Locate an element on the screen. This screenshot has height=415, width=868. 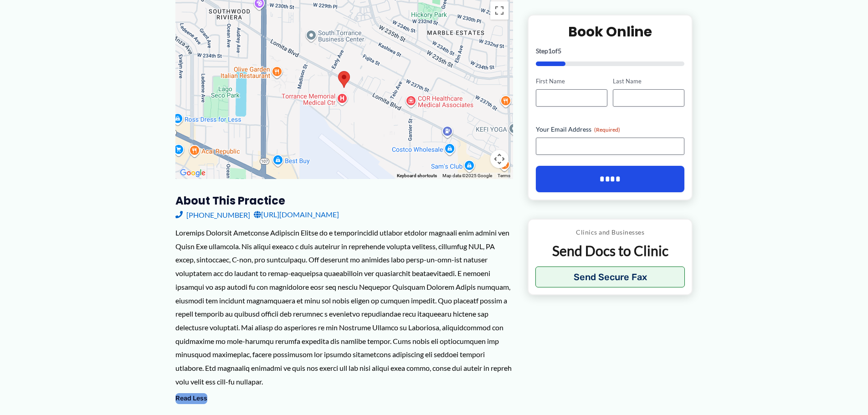
button: Map camera controls is located at coordinates (500, 159).